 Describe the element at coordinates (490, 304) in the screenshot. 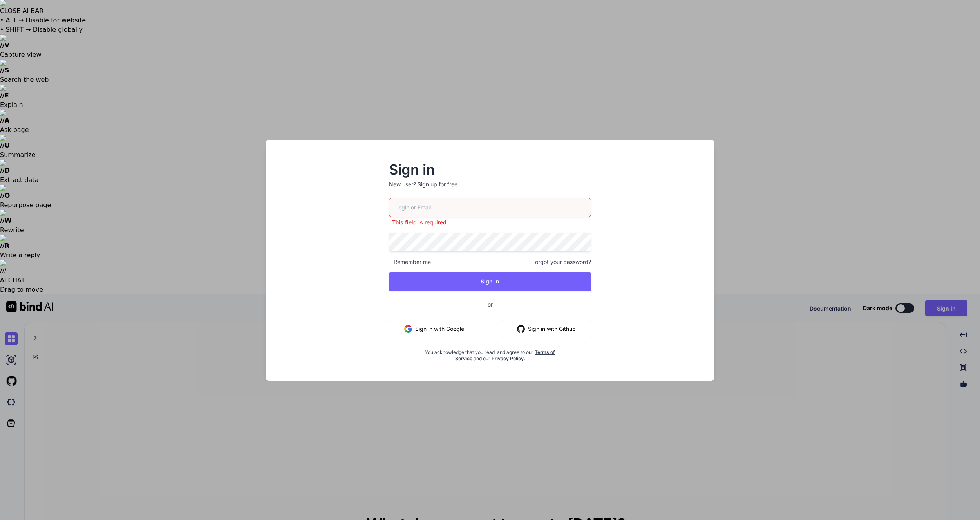

I see `span: or` at that location.